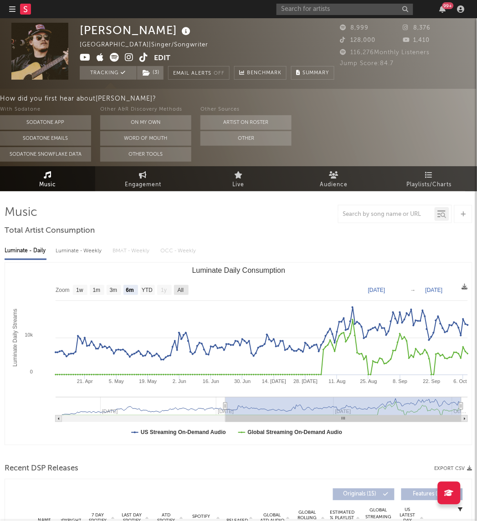  Describe the element at coordinates (117, 382) in the screenshot. I see `text: 5. May` at that location.